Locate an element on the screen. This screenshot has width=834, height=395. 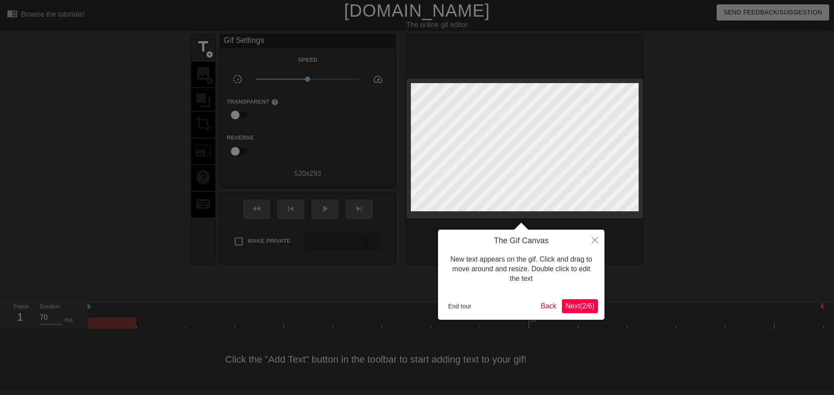
button: End tour is located at coordinates (459, 307).